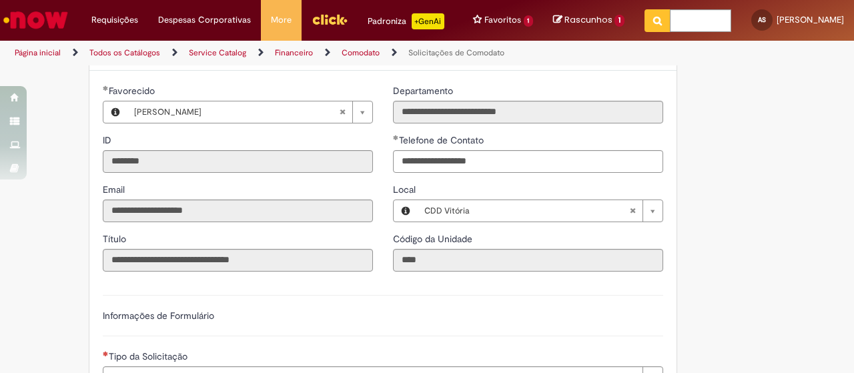  Describe the element at coordinates (293, 53) in the screenshot. I see `a: Financeiro` at that location.